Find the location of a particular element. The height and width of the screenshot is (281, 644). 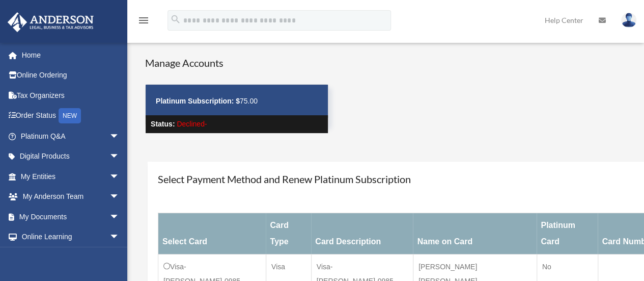

a: My Anderson Teamarrow_drop_down is located at coordinates (70, 196).